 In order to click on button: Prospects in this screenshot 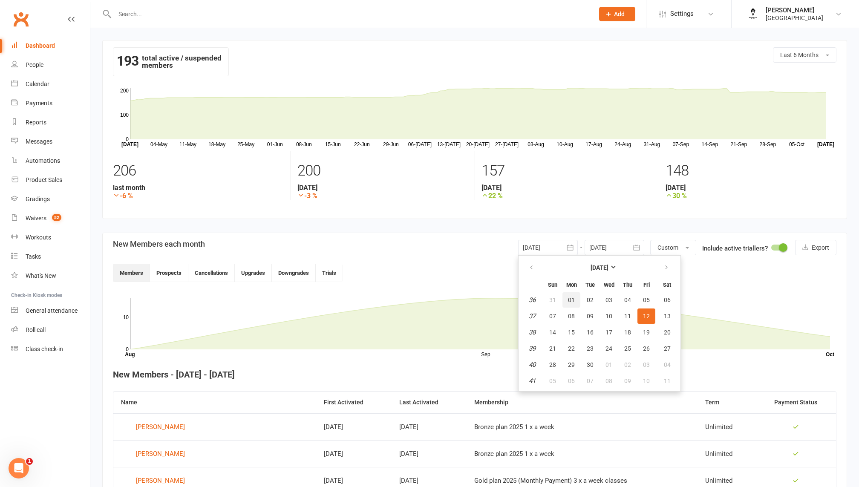, I will do `click(169, 273)`.